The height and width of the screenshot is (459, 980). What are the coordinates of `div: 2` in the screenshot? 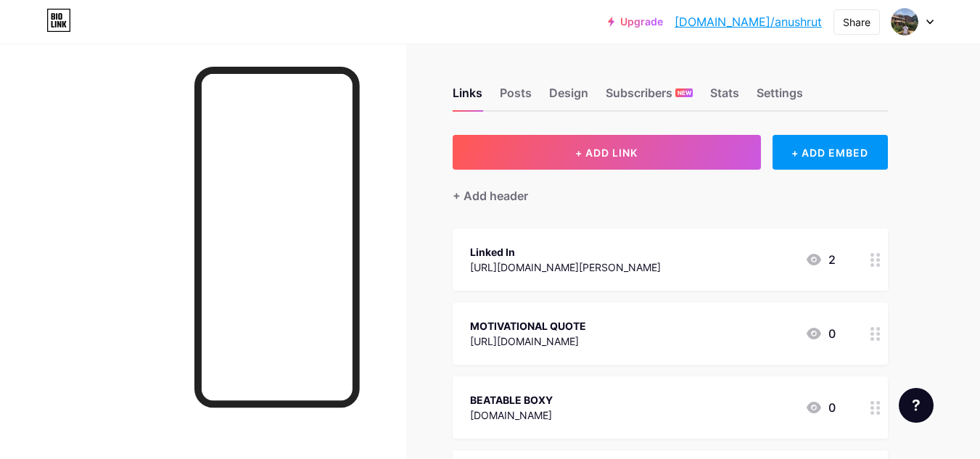 It's located at (821, 259).